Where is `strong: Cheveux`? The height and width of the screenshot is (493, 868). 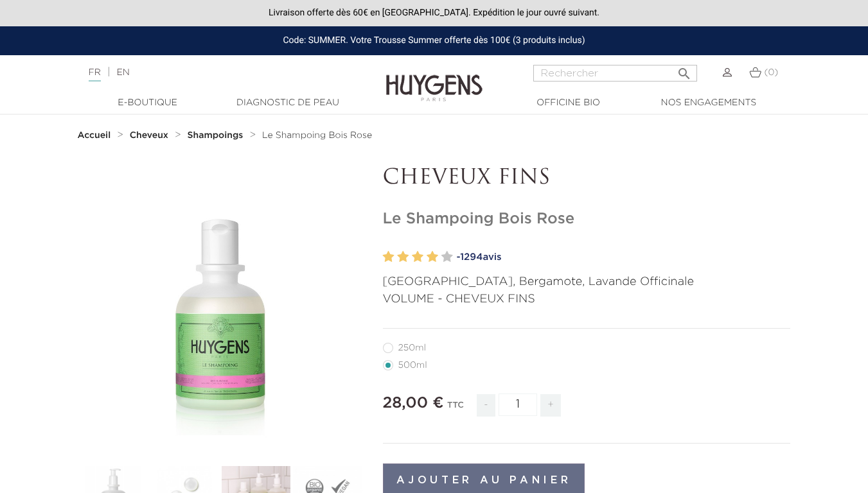
strong: Cheveux is located at coordinates (149, 135).